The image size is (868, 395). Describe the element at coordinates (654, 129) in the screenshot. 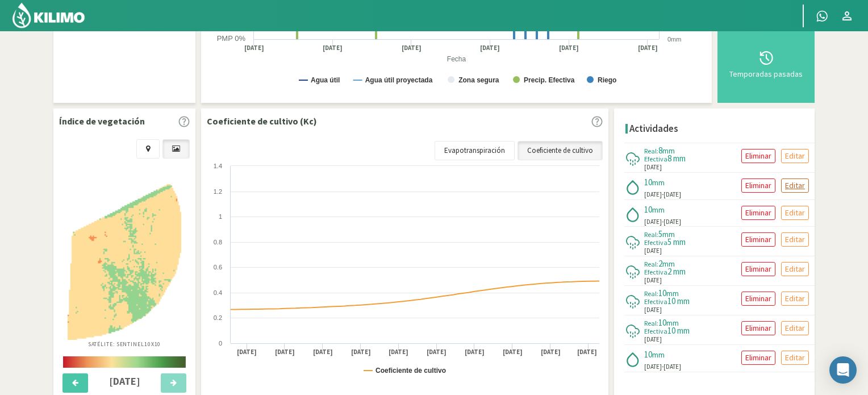

I see `h4: Actividades` at that location.